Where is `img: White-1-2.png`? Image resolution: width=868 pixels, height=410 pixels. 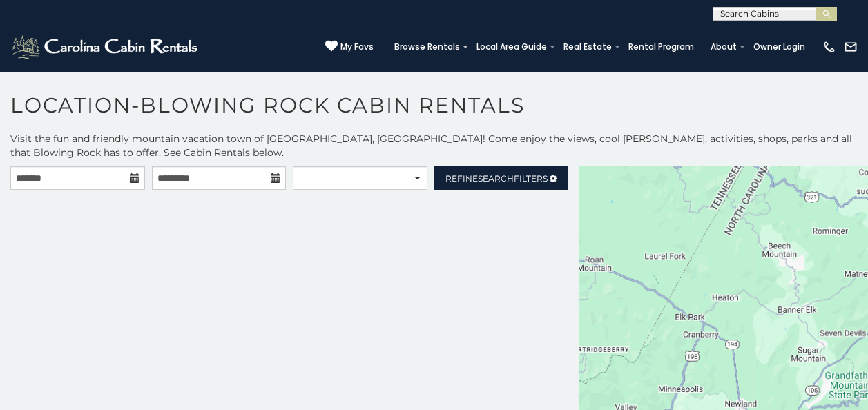
img: White-1-2.png is located at coordinates (105, 47).